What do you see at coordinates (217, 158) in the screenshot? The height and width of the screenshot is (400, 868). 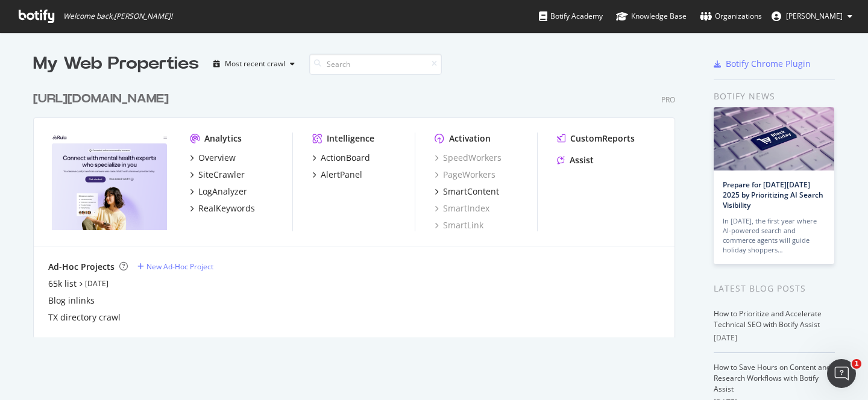 I see `div: Overview` at bounding box center [217, 158].